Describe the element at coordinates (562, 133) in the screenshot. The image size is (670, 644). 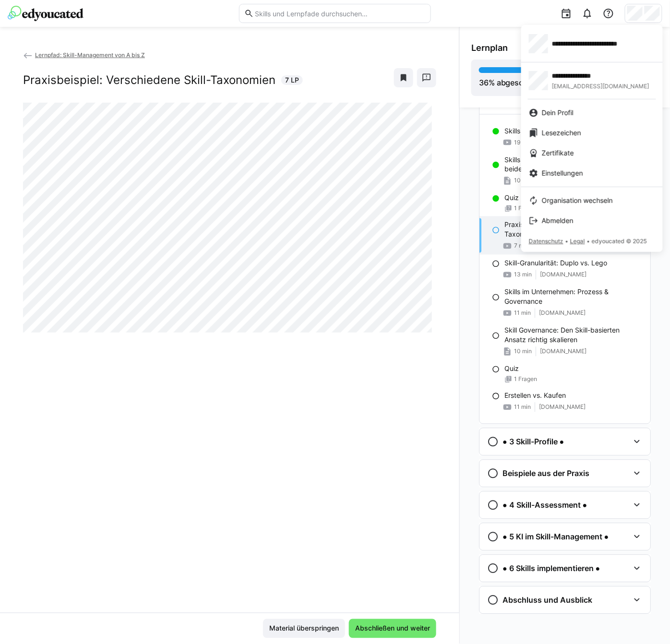
I see `span: Lesezeichen` at that location.